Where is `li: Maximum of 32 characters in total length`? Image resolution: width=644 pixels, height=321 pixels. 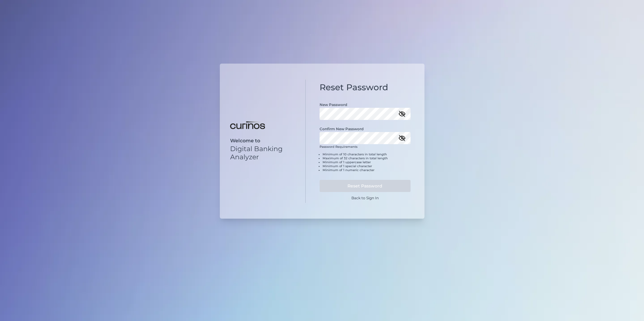
li: Maximum of 32 characters in total length is located at coordinates (367, 158).